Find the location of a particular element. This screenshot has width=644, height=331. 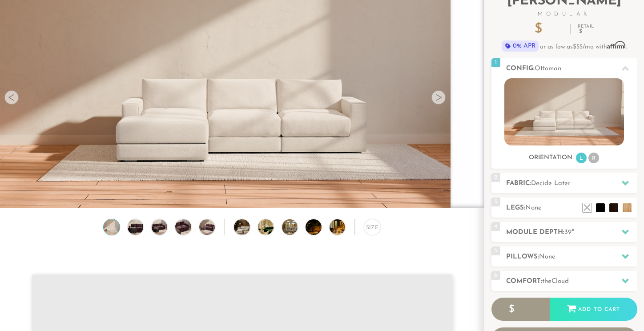

span: $55 is located at coordinates (578, 47).